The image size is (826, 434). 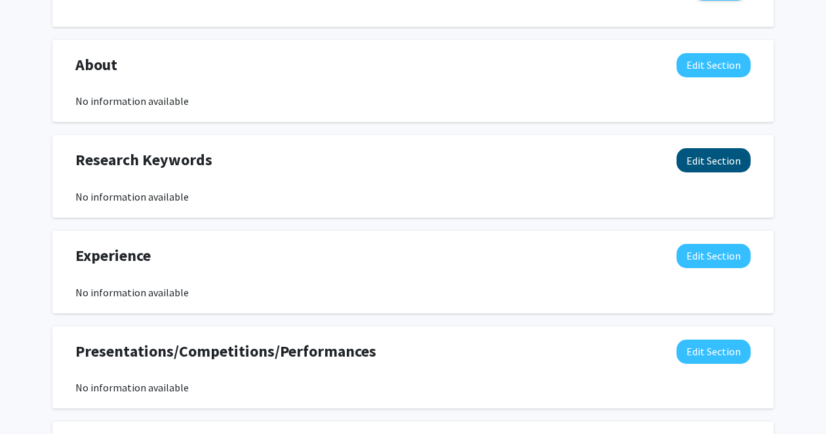 What do you see at coordinates (713, 160) in the screenshot?
I see `button: Edit Research Keywords` at bounding box center [713, 160].